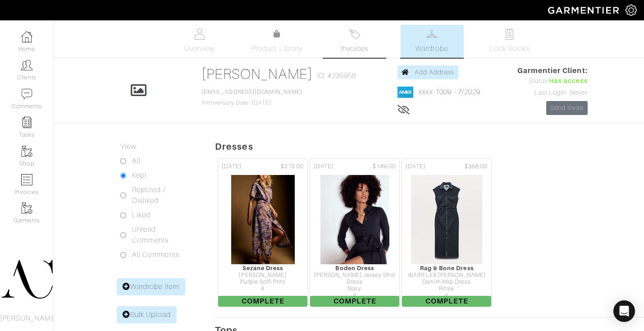 This screenshot has width=644, height=331. What do you see at coordinates (553, 71) in the screenshot?
I see `span: Garmentier Client:` at bounding box center [553, 71].